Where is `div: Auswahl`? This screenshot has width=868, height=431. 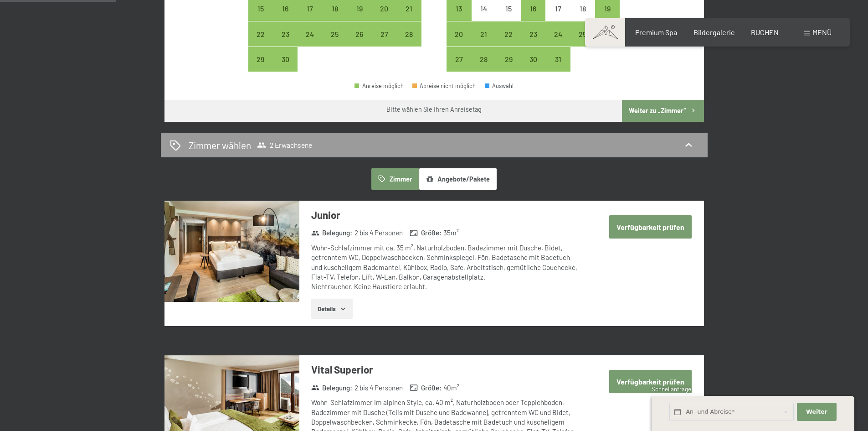 div: Auswahl is located at coordinates (499, 86).